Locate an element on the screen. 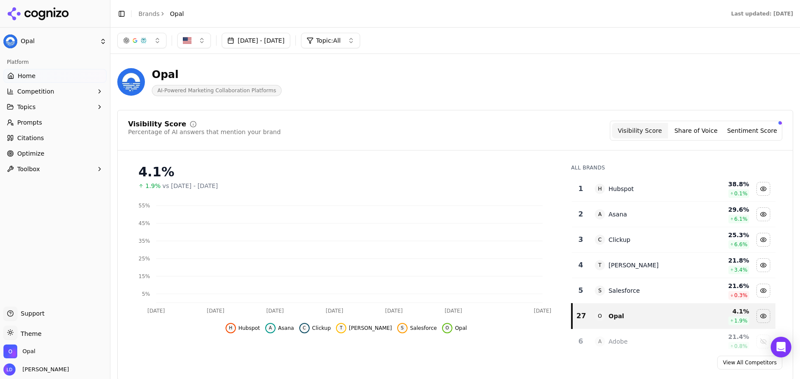 The image size is (800, 379). span: Hubspot is located at coordinates (249, 328).